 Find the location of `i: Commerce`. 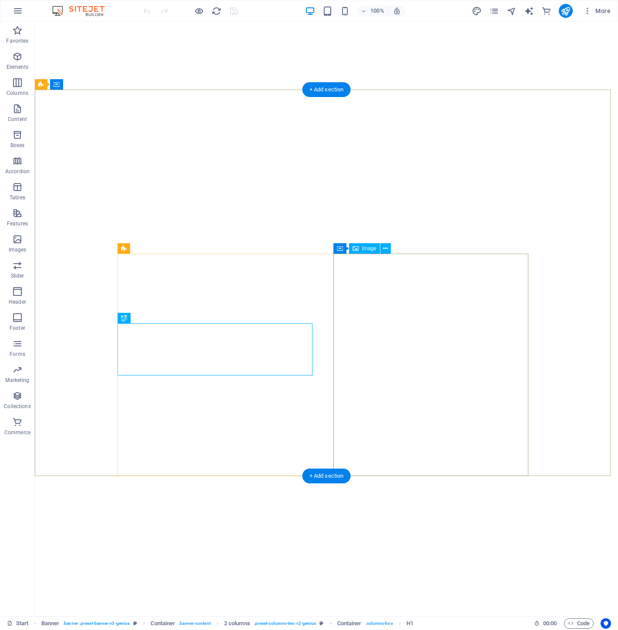

i: Commerce is located at coordinates (546, 11).